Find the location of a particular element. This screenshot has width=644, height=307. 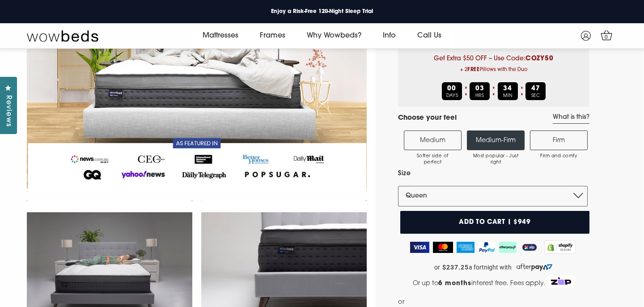

span: Softer side of perfect is located at coordinates (433, 159).